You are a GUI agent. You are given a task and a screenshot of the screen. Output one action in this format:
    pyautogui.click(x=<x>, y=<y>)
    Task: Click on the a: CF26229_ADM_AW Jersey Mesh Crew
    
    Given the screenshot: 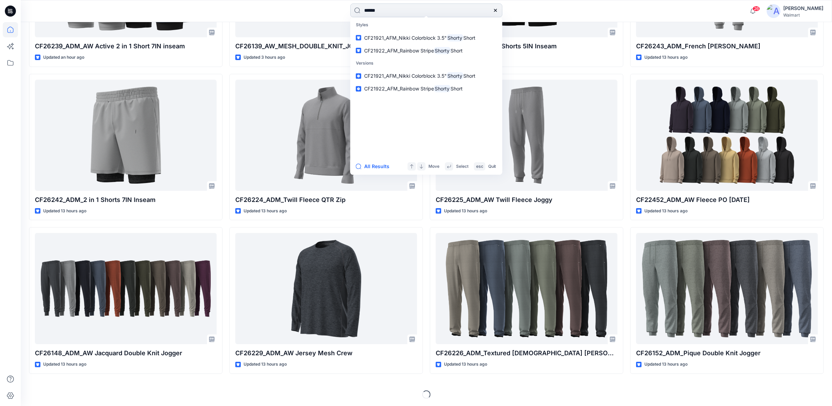 What is the action you would take?
    pyautogui.click(x=326, y=289)
    